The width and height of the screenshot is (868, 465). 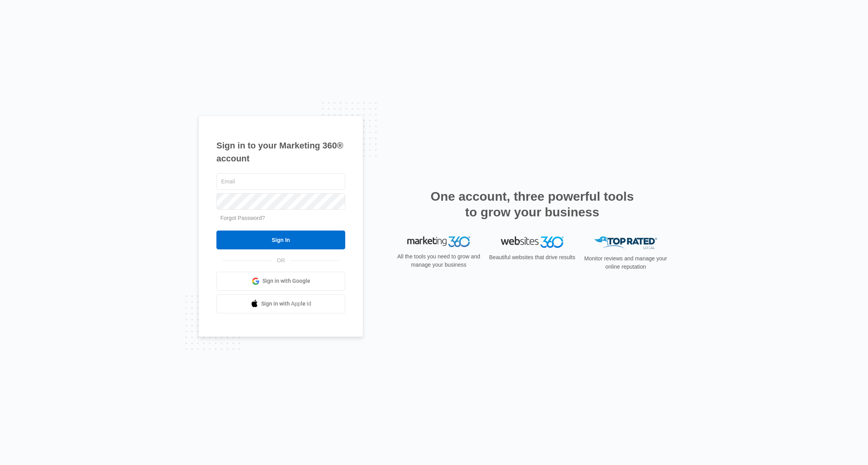 What do you see at coordinates (626, 263) in the screenshot?
I see `p: Monitor reviews and manage your online reputation` at bounding box center [626, 263].